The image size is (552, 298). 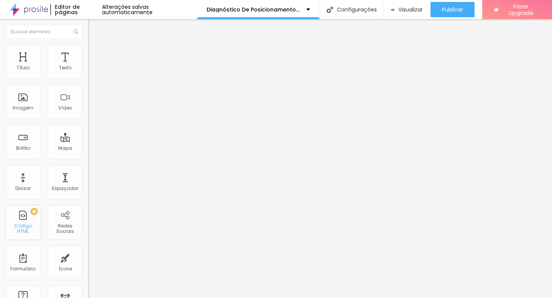 What do you see at coordinates (253, 10) in the screenshot?
I see `p: Diagnóstico De Posicionamento - MIM` at bounding box center [253, 10].